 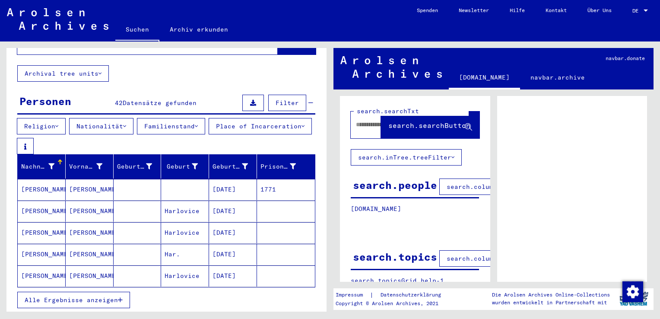 What do you see at coordinates (159, 103) in the screenshot?
I see `span: Datensätze gefunden` at bounding box center [159, 103].